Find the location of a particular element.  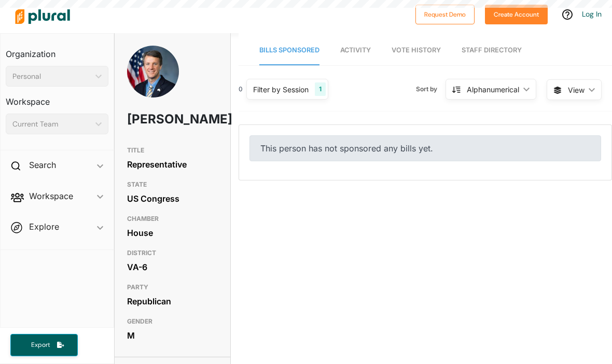

div: VA-6 is located at coordinates (172, 267).